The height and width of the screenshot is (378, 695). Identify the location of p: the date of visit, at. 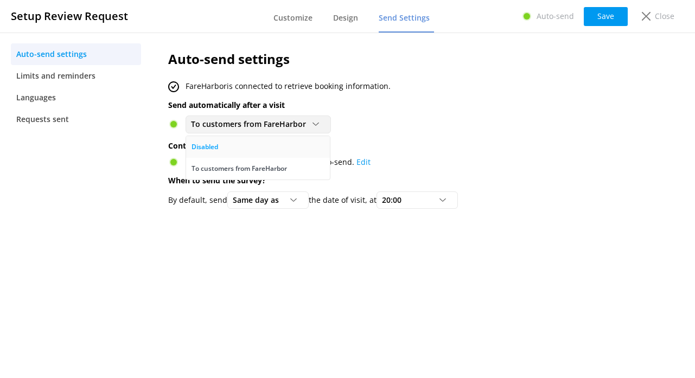
(342, 200).